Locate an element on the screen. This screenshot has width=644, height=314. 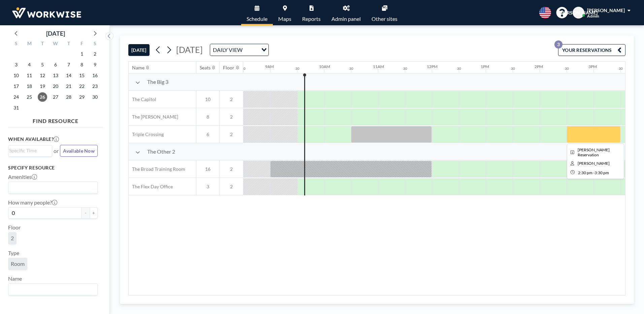
label: Amenities is located at coordinates (22, 177).